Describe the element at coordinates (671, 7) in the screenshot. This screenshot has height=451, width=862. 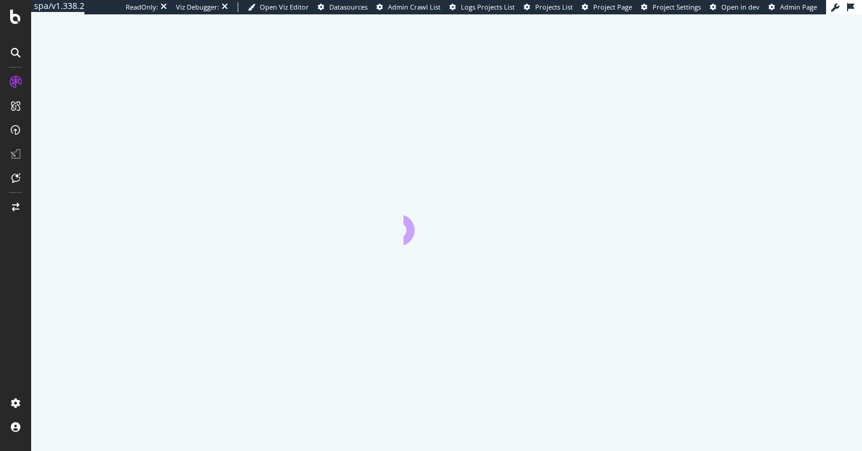
I see `a: Project Settings` at that location.